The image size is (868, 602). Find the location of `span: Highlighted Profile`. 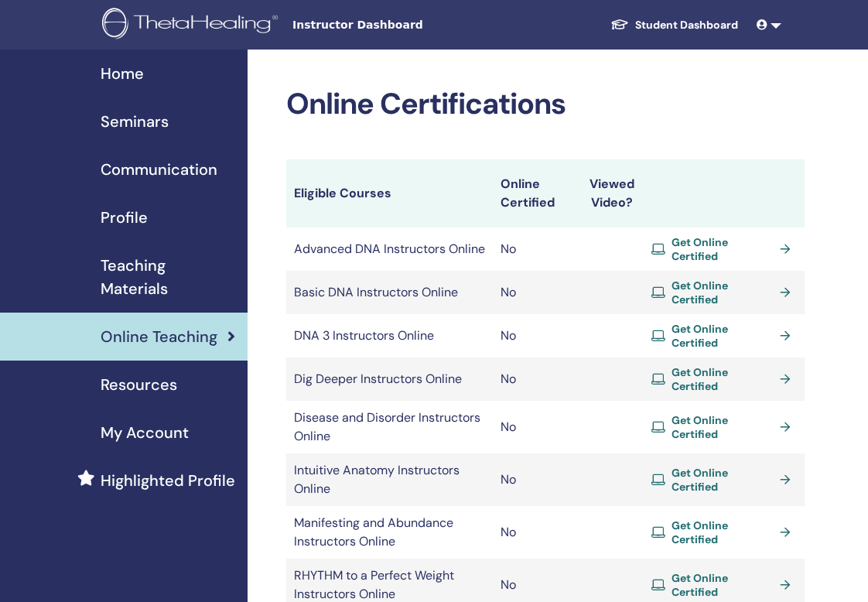

span: Highlighted Profile is located at coordinates (168, 481).